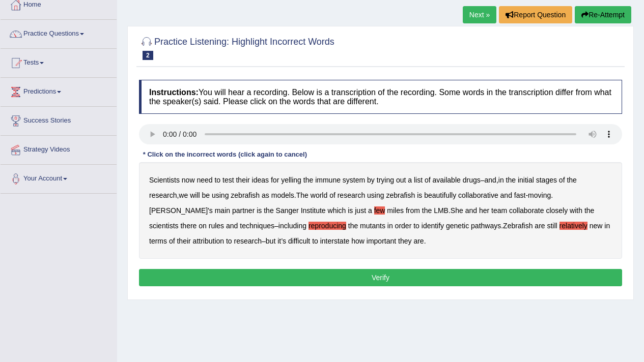 The height and width of the screenshot is (362, 644). Describe the element at coordinates (216, 226) in the screenshot. I see `b: rules` at that location.